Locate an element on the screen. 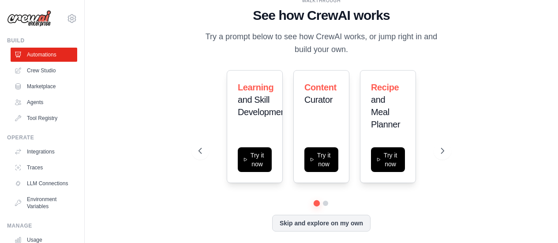  a: LLM Connections is located at coordinates (44, 183).